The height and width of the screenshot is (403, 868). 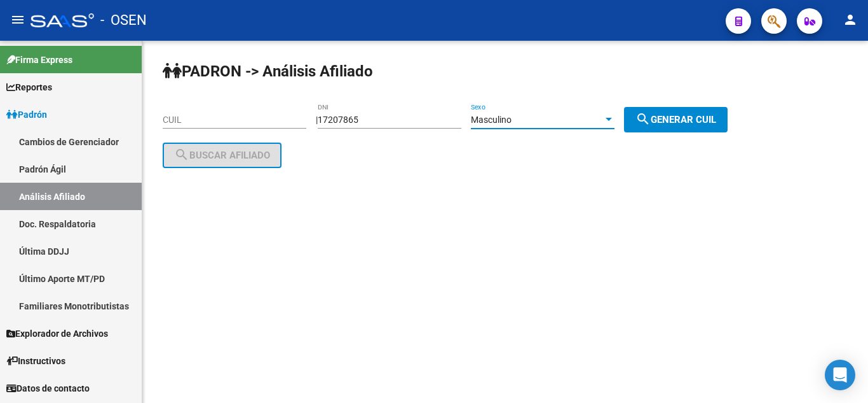 What do you see at coordinates (222, 155) in the screenshot?
I see `span: Buscar afiliado` at bounding box center [222, 155].